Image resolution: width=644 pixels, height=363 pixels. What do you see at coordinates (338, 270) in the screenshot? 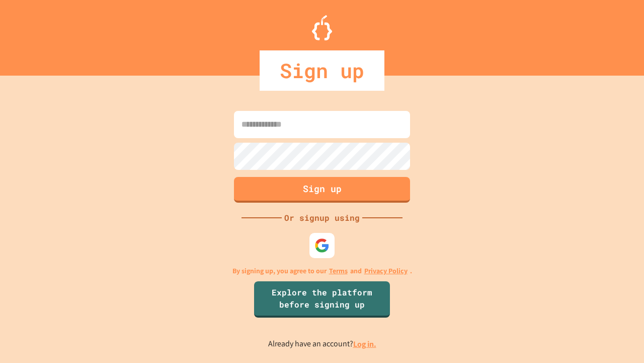
I see `a: Terms` at bounding box center [338, 270].